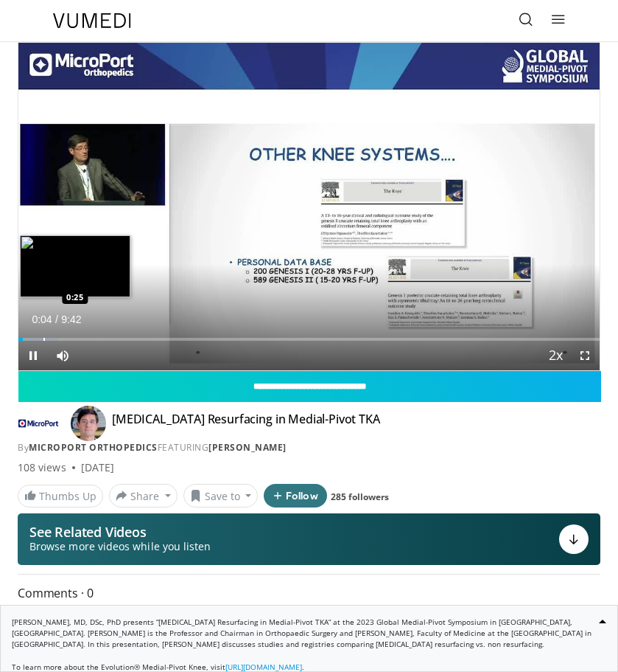 The height and width of the screenshot is (672, 618). Describe the element at coordinates (92, 21) in the screenshot. I see `img: VuMedi Logo` at that location.